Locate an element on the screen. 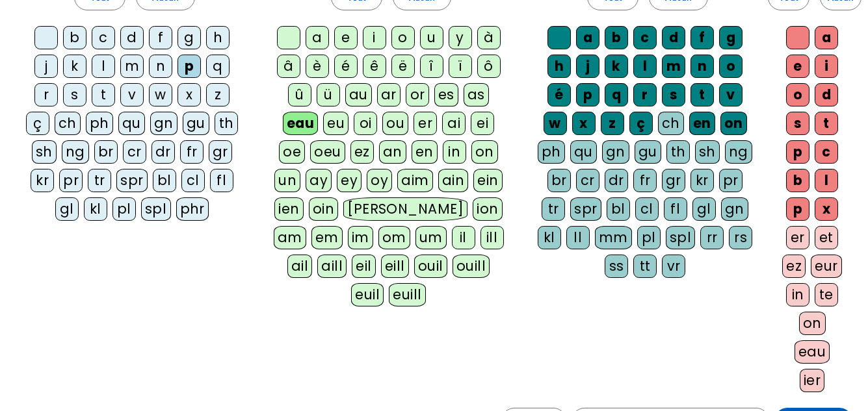 The height and width of the screenshot is (411, 868). div: pl is located at coordinates (124, 209).